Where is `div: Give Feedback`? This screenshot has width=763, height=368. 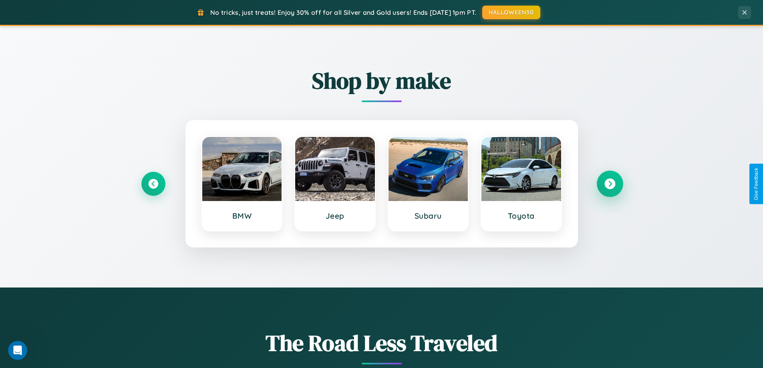 div: Give Feedback is located at coordinates (756, 184).